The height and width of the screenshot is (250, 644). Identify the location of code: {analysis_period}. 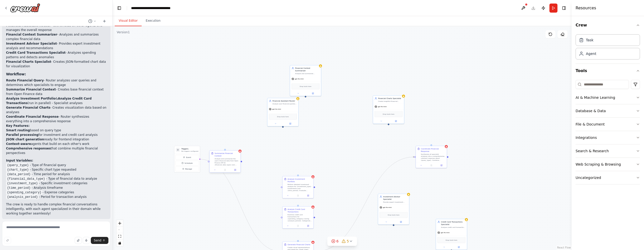
(22, 197).